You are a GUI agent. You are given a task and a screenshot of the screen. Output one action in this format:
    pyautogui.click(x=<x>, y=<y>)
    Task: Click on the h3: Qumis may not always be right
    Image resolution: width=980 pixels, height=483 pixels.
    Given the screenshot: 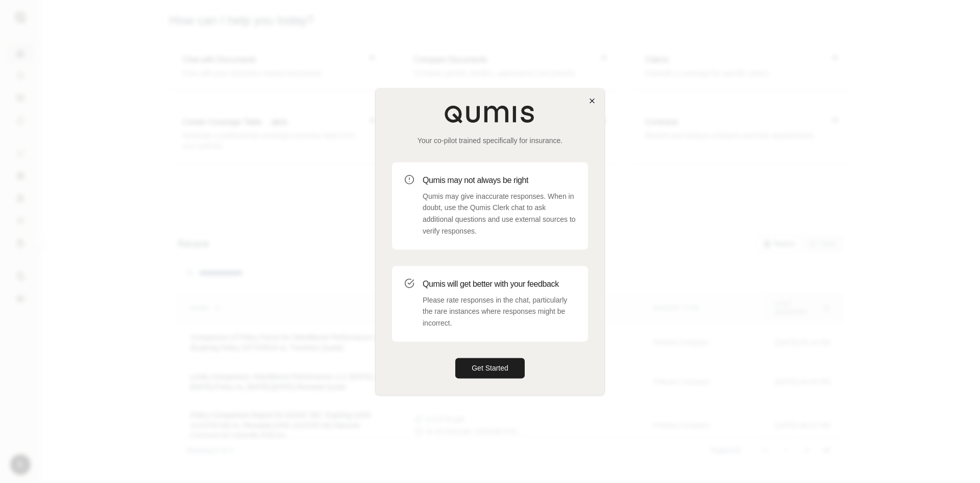 What is the action you would take?
    pyautogui.click(x=499, y=180)
    